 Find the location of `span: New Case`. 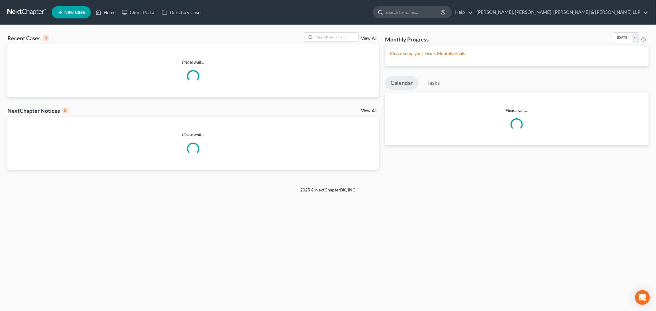

span: New Case is located at coordinates (74, 12).